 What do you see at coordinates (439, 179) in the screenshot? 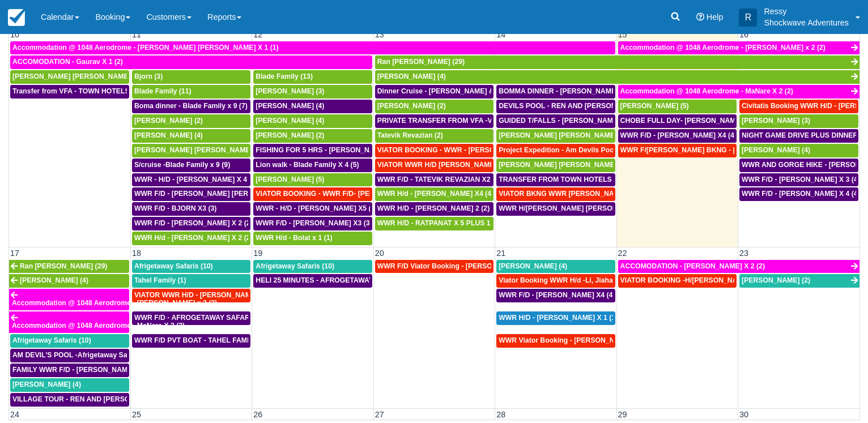
I see `span: WWR F/D - TATEVIK REVAZIAN X2 (2)` at bounding box center [439, 179].